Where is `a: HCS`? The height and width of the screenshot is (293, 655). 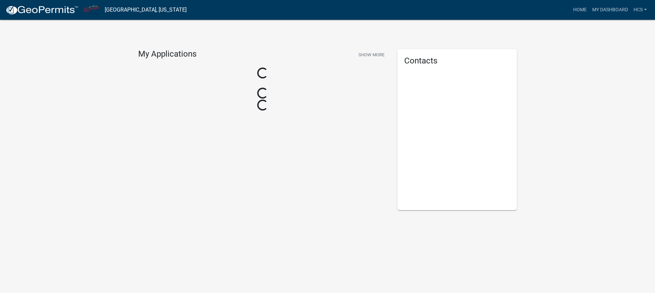 a: HCS is located at coordinates (640, 10).